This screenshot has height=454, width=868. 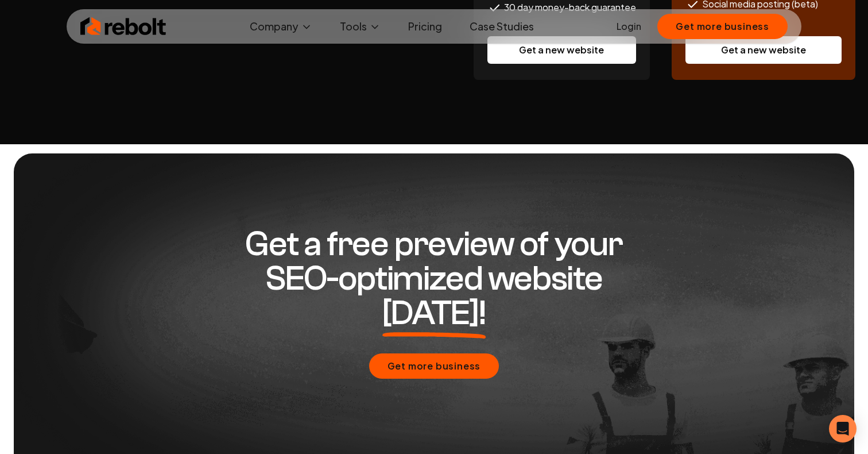 I want to click on h2: Get a free preview of your SEO-optimized website, so click(x=434, y=279).